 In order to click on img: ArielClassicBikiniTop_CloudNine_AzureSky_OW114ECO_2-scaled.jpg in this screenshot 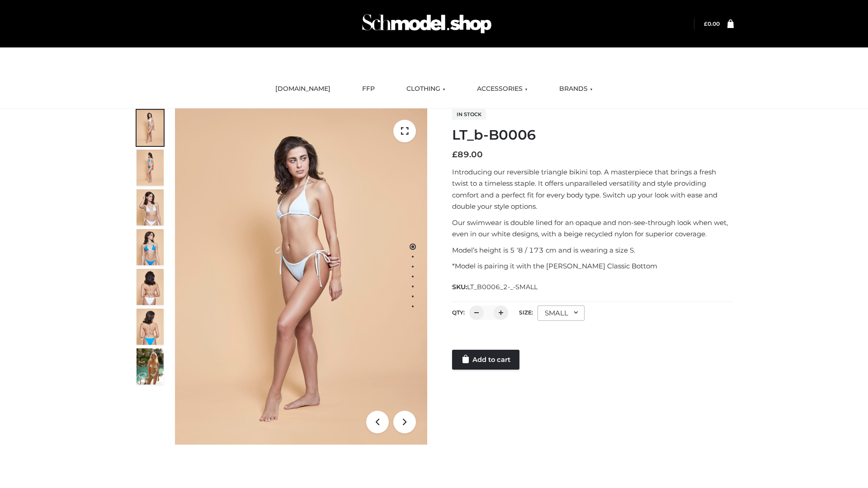, I will do `click(150, 167)`.